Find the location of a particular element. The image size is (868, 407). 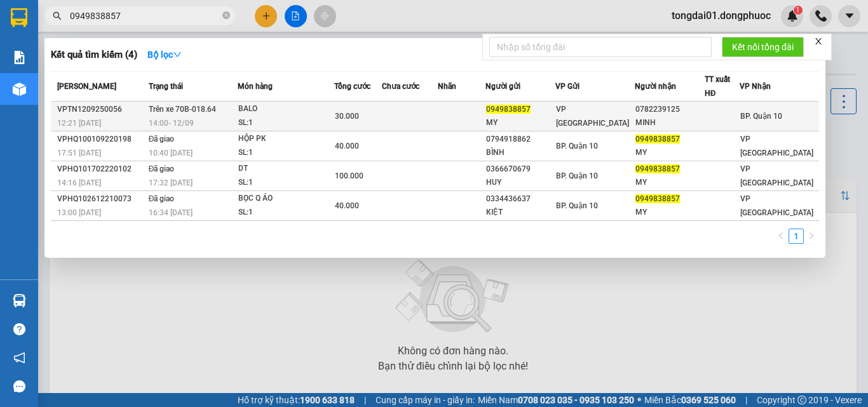

div: BALO is located at coordinates (286, 109).